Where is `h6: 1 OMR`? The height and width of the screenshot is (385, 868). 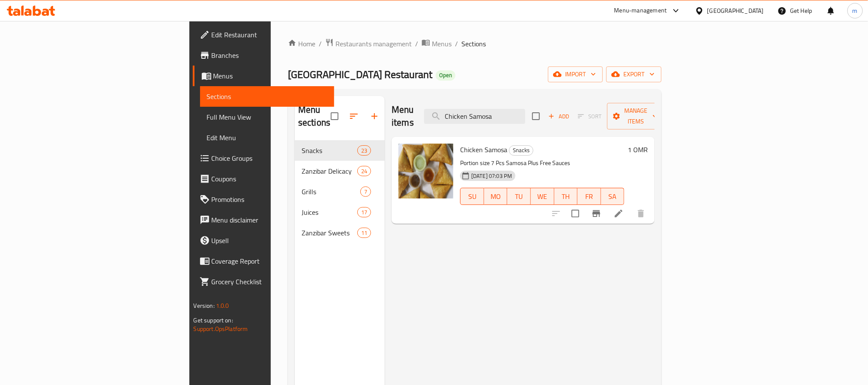 h6: 1 OMR is located at coordinates (638, 150).